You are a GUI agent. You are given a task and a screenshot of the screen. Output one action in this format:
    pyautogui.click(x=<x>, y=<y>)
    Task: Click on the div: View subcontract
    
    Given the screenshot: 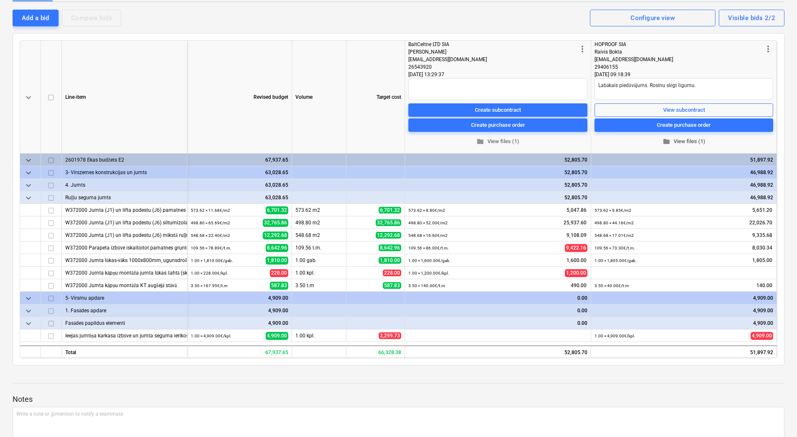 What is the action you would take?
    pyautogui.click(x=684, y=110)
    